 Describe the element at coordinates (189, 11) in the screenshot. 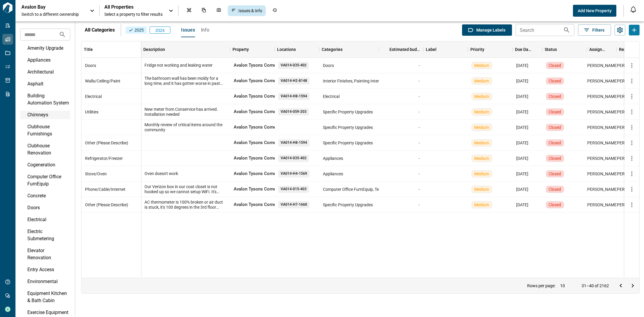

I see `div: Asset View` at that location.